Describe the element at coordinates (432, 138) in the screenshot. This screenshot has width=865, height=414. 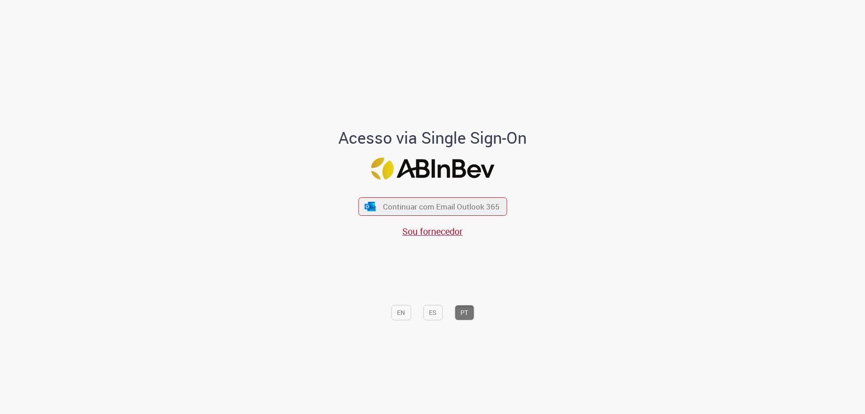
I see `h1: Acesso via Single Sign-On` at that location.